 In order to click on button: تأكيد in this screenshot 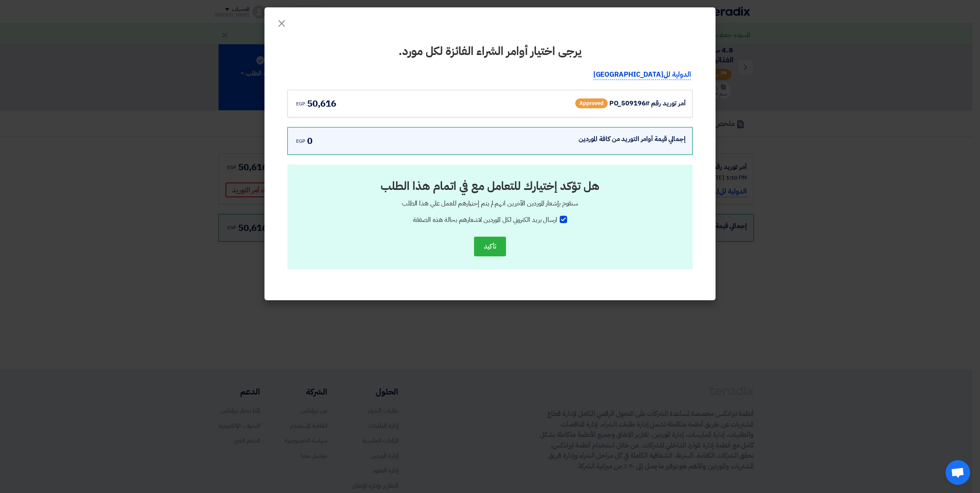, I will do `click(490, 246)`.